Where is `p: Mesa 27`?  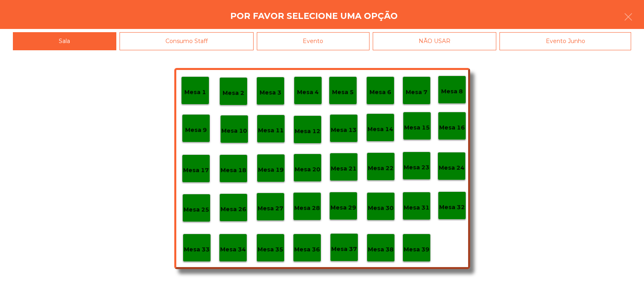 p: Mesa 27 is located at coordinates (270, 209).